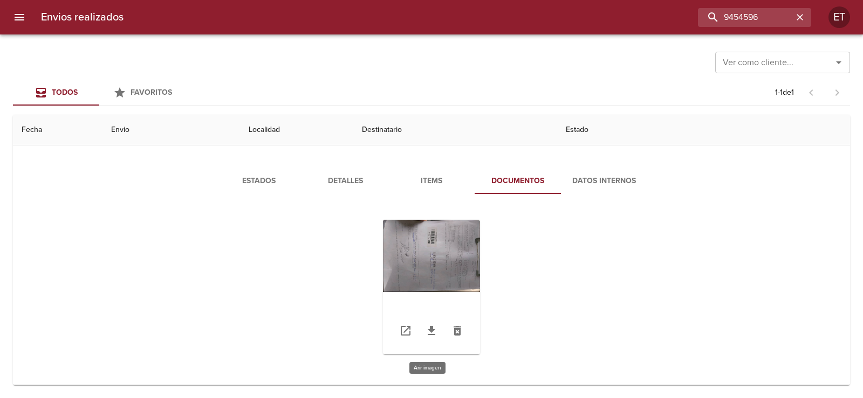  Describe the element at coordinates (431, 181) in the screenshot. I see `span: Items` at that location.